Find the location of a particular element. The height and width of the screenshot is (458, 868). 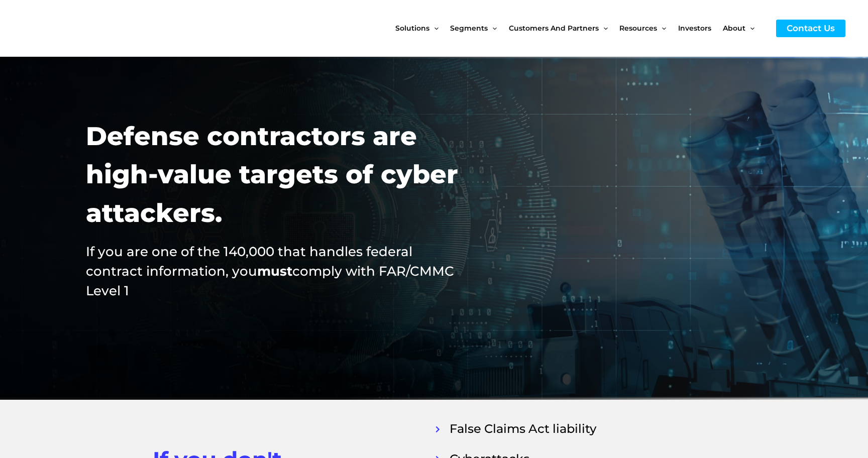

a: Contact Us is located at coordinates (811, 28).